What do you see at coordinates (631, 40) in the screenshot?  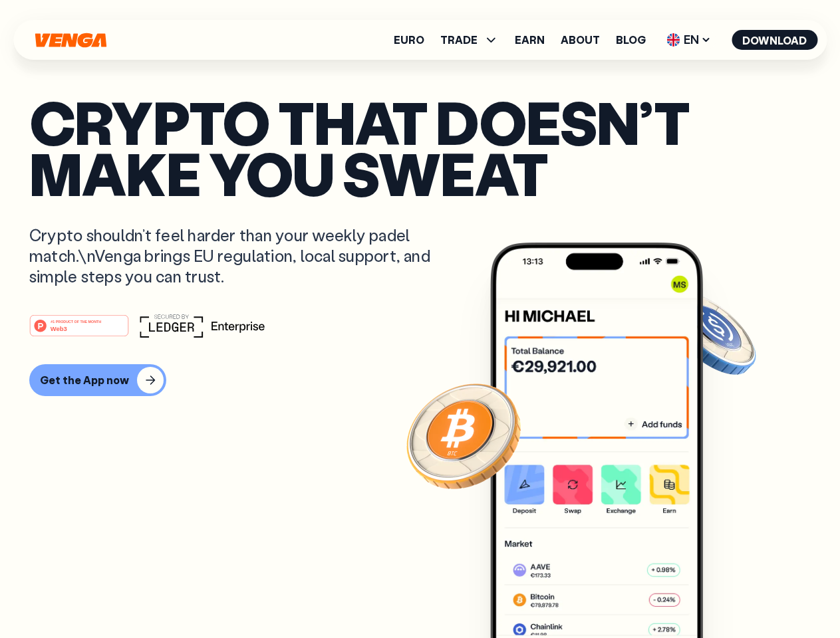 I see `a: Blog` at bounding box center [631, 40].